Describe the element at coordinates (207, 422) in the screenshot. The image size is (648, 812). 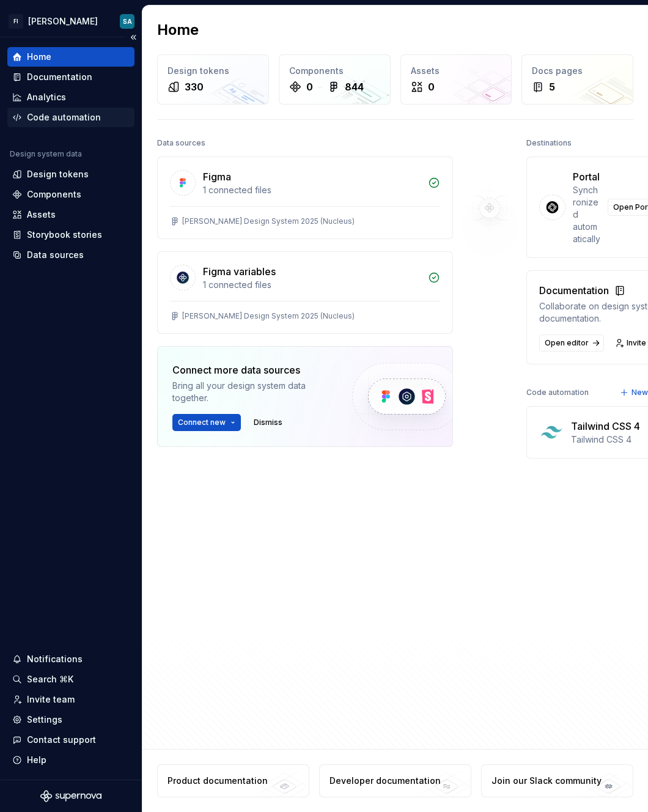
I see `div: Connect new` at that location.